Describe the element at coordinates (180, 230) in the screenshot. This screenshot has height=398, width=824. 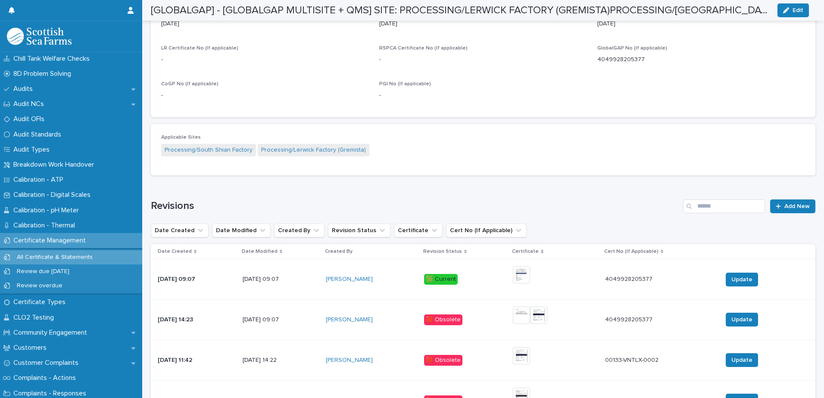
I see `button: Date Created` at that location.